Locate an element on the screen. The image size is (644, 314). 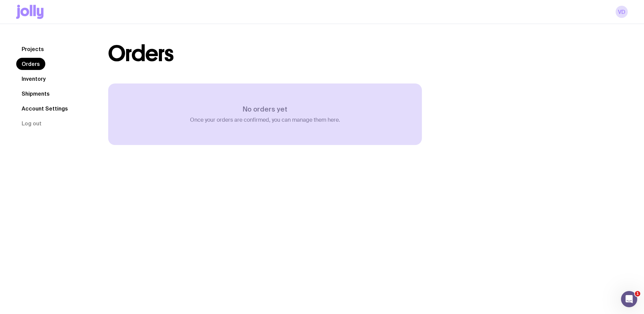
h1: Orders is located at coordinates (141, 53).